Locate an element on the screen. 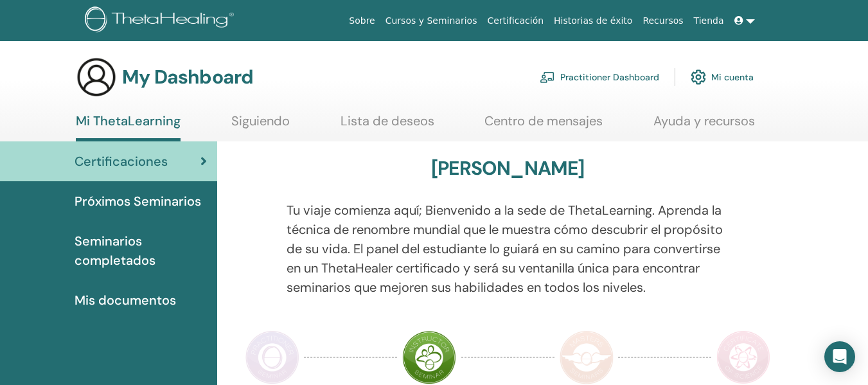 Image resolution: width=868 pixels, height=385 pixels. img: generic-user-icon.jpg is located at coordinates (96, 77).